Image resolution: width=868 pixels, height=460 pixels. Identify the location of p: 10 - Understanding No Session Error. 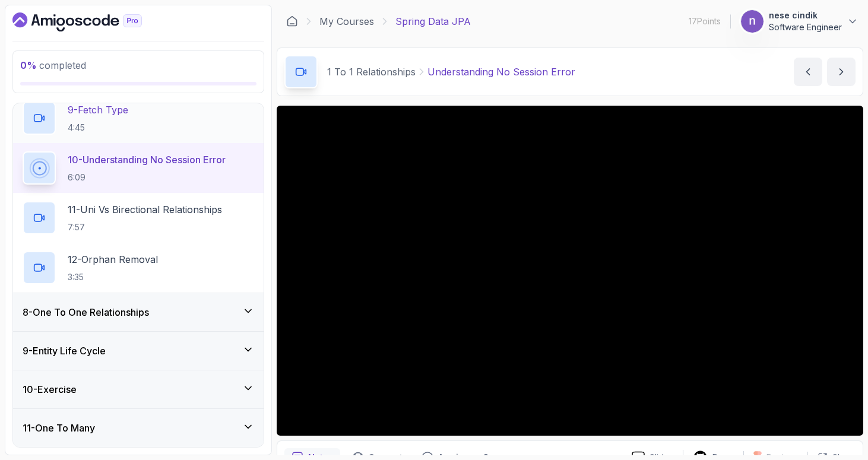
(147, 160).